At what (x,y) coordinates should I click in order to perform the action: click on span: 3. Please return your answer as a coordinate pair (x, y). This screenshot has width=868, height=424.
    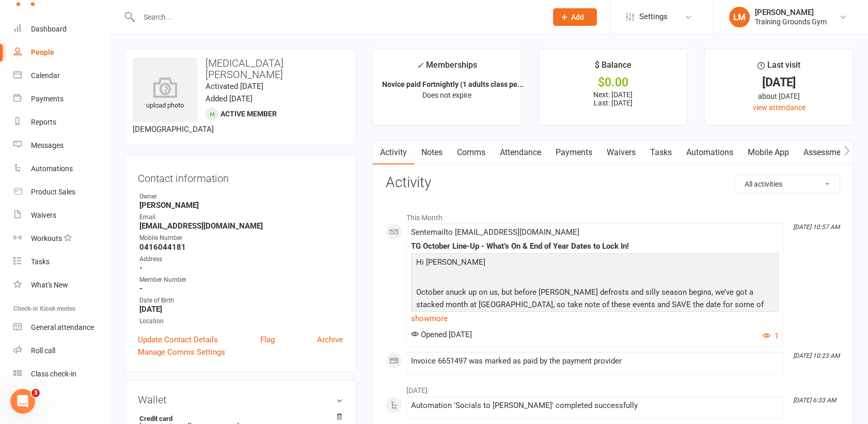
    Looking at the image, I should click on (36, 393).